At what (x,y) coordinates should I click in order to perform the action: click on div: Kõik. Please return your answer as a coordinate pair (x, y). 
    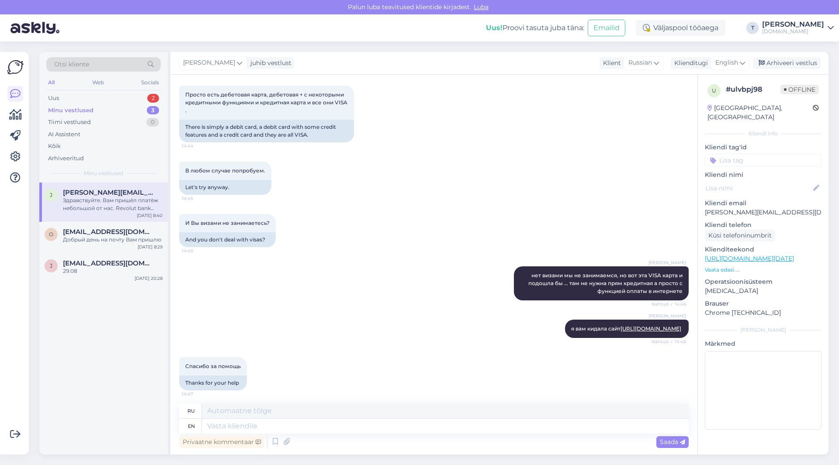
    Looking at the image, I should click on (54, 146).